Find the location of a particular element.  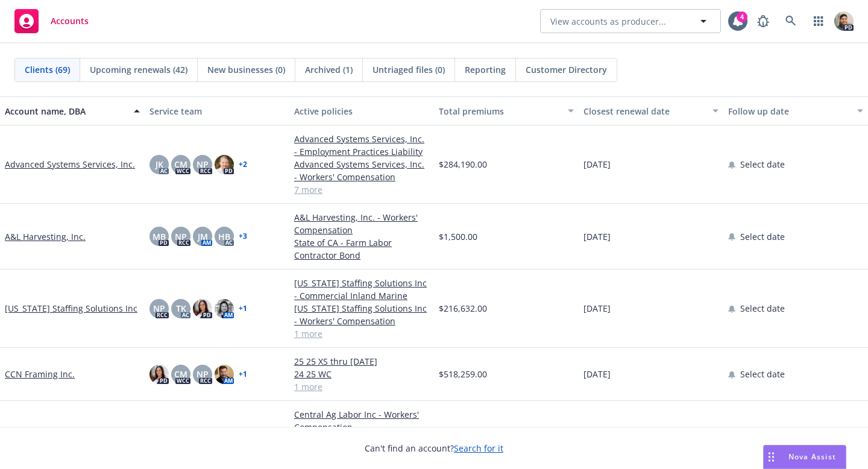

div: Follow up date is located at coordinates (789, 111).